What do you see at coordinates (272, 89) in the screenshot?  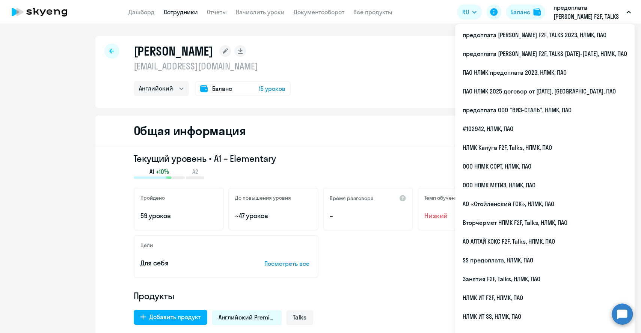 I see `span: 15 уроков` at bounding box center [272, 89].